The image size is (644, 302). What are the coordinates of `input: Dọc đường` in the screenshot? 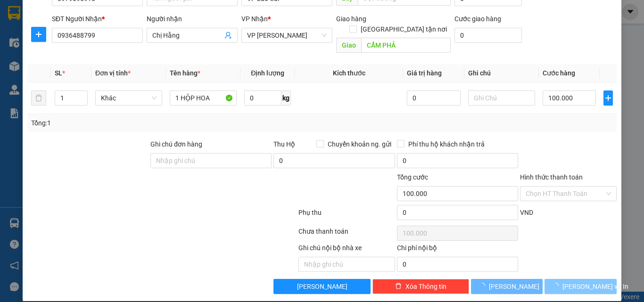 It's located at (406, 45).